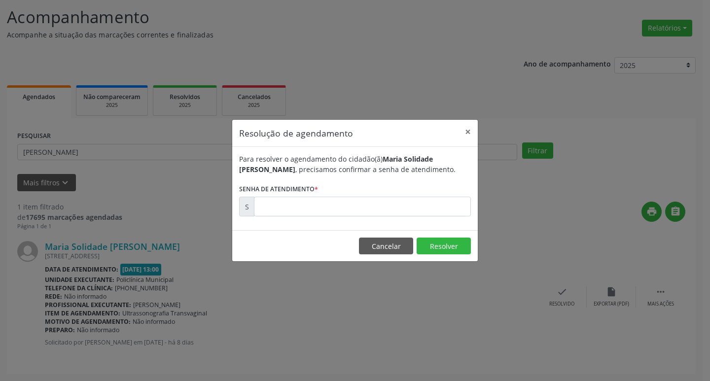 The width and height of the screenshot is (710, 381). What do you see at coordinates (444, 246) in the screenshot?
I see `button: Resolver` at bounding box center [444, 246].